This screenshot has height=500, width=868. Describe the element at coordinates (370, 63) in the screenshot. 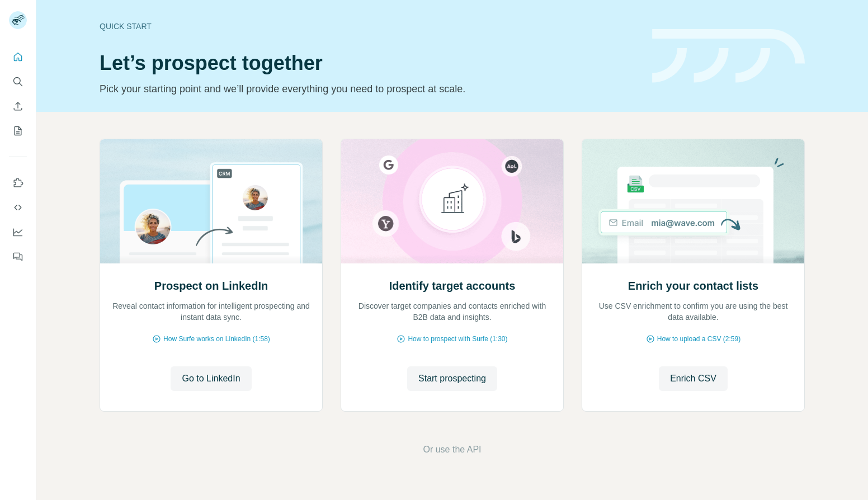

I see `h1: Let’s prospect together` at that location.